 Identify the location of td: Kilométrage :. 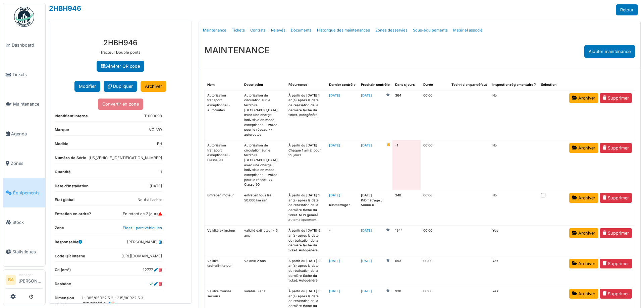
(342, 208).